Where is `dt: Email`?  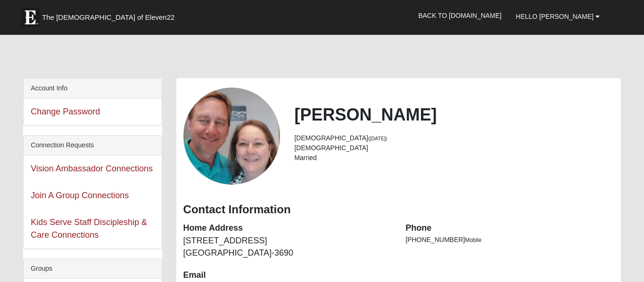 dt: Email is located at coordinates (288, 275).